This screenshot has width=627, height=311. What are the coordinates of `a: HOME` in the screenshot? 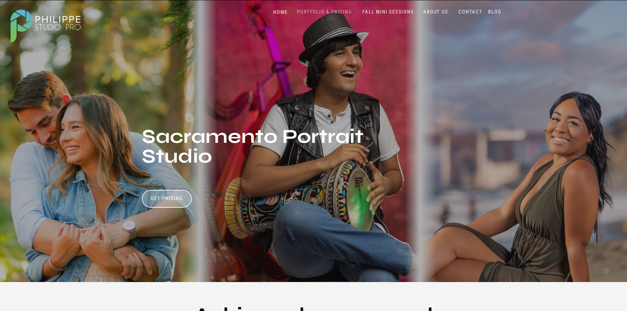 It's located at (280, 12).